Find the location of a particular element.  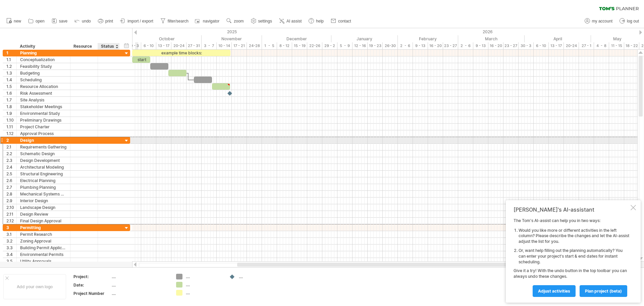

a: filter/search is located at coordinates (174, 21).